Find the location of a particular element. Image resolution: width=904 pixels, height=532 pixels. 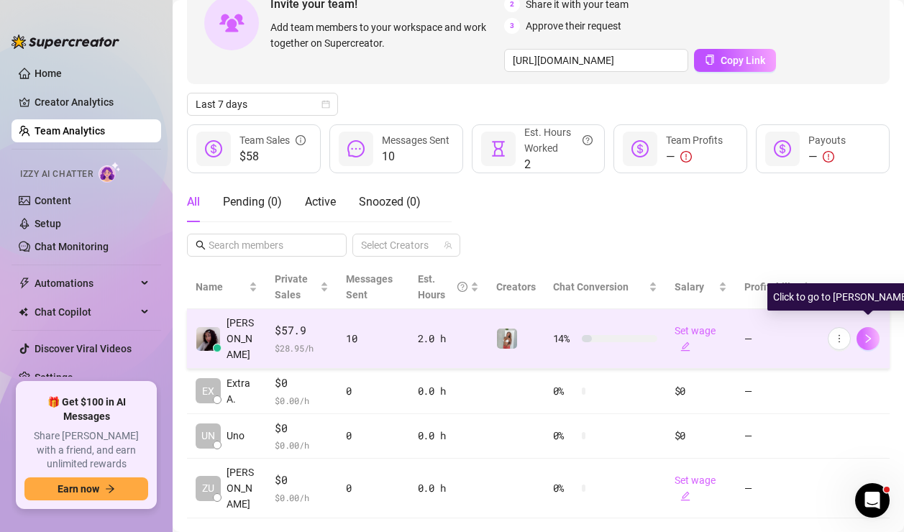

span: UN is located at coordinates (208, 436).